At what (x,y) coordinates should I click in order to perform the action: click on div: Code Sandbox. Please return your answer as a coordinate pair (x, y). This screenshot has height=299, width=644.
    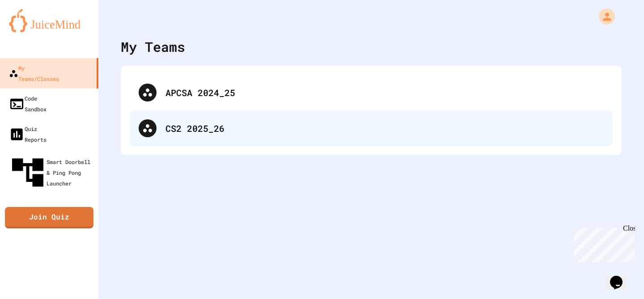
    Looking at the image, I should click on (27, 104).